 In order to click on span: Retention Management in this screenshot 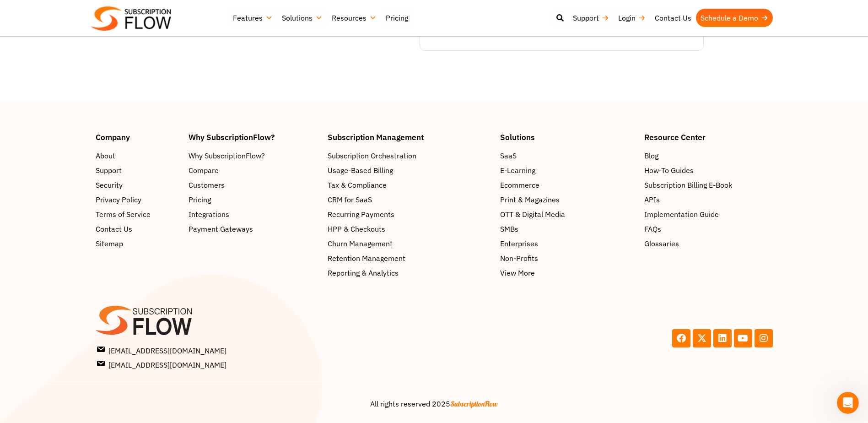, I will do `click(366, 258)`.